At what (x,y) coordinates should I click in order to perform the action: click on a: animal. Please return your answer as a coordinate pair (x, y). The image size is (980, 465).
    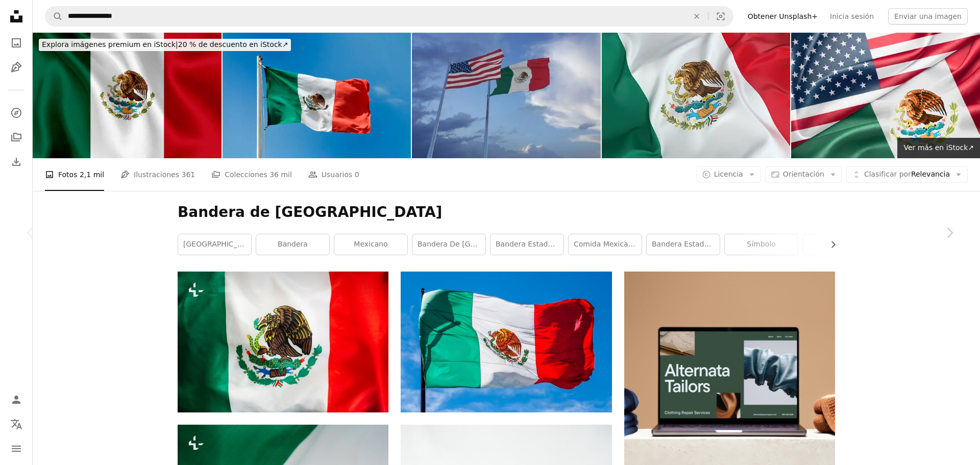
    Looking at the image, I should click on (840, 245).